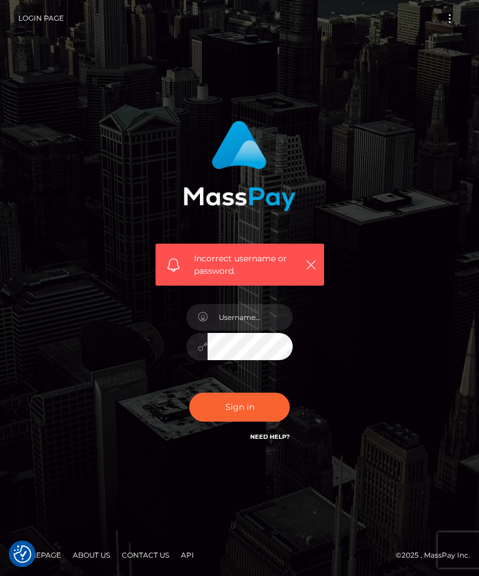 This screenshot has width=479, height=576. I want to click on a: Need Help?, so click(270, 437).